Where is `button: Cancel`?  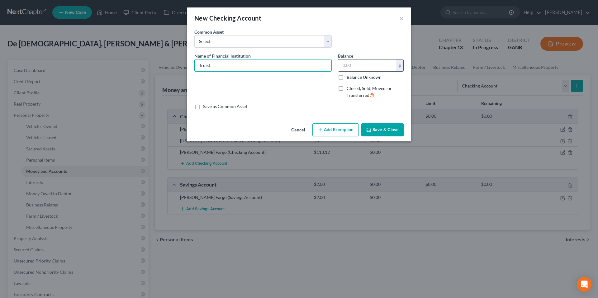
button: Cancel is located at coordinates (298, 130).